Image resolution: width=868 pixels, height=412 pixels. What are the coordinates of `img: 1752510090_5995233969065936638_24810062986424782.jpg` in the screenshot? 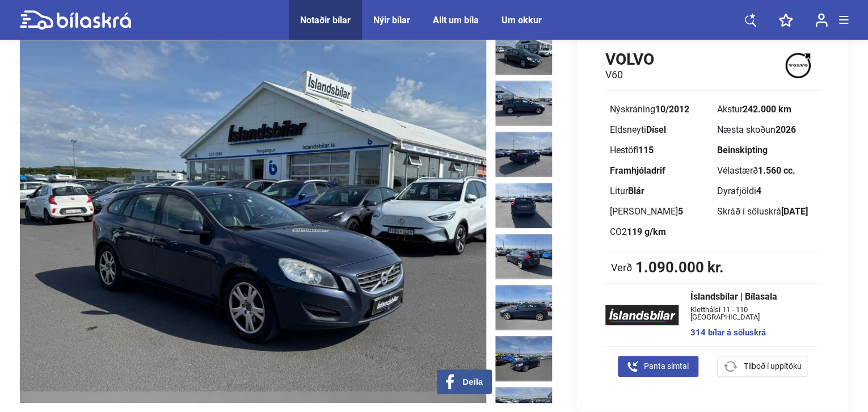 It's located at (524, 104).